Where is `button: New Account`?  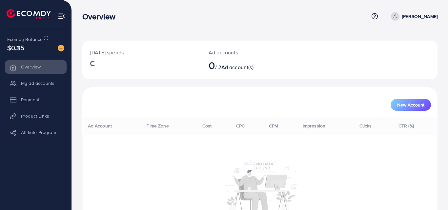
button: New Account is located at coordinates (411, 105).